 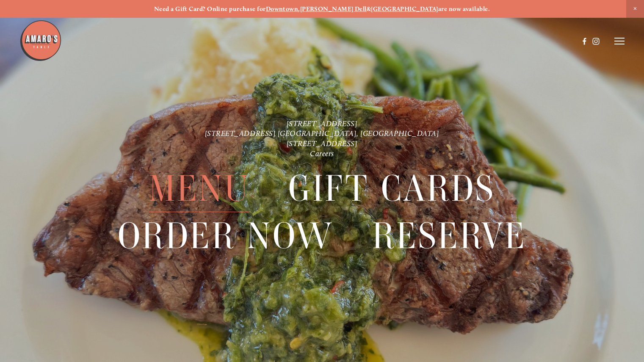 What do you see at coordinates (392, 189) in the screenshot?
I see `span: Gift Cards` at bounding box center [392, 189].